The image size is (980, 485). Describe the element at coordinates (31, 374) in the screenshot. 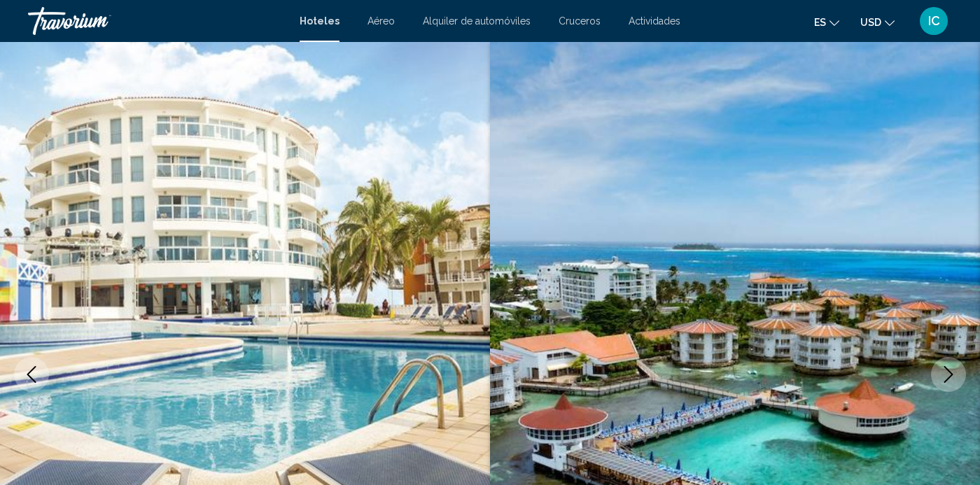

I see `button: Previous image` at that location.